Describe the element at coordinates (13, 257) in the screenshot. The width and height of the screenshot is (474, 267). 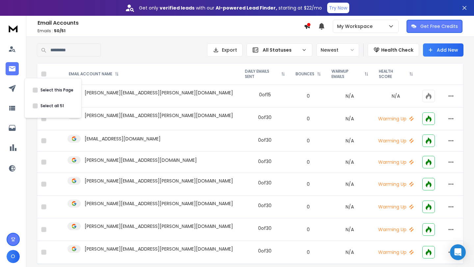
I see `span: O` at that location.